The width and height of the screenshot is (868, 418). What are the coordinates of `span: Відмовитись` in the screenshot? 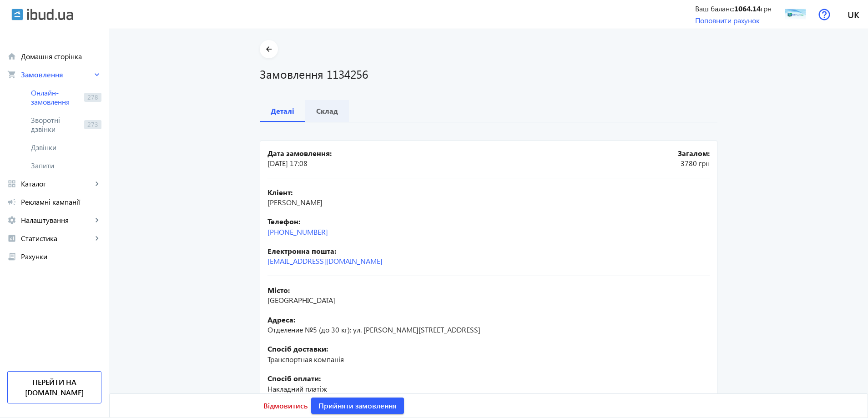 It's located at (285, 406).